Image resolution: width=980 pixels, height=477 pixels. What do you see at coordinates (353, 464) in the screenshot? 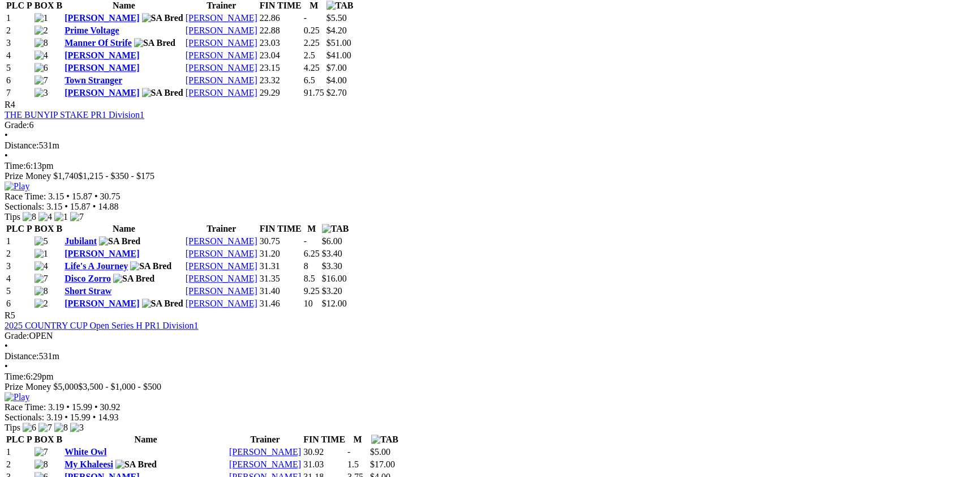
I see `text: 1.5` at bounding box center [353, 464].